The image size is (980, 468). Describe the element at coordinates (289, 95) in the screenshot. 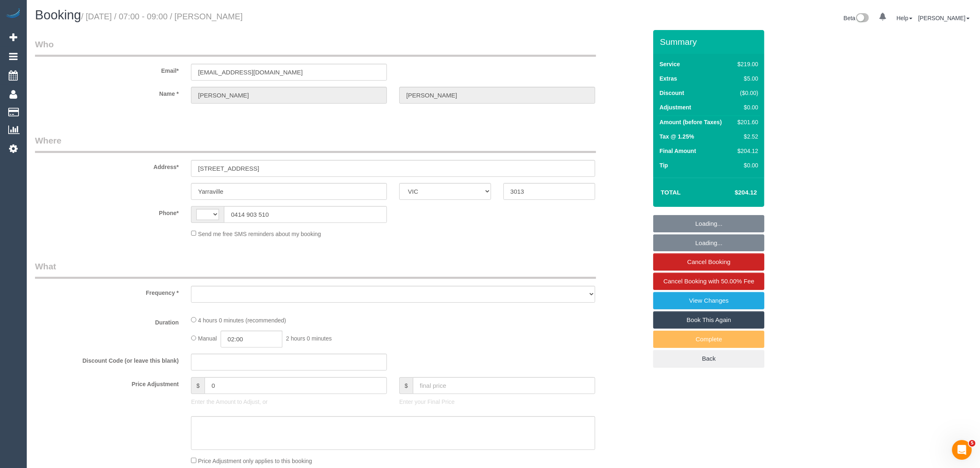

I see `input: First Name*` at that location.